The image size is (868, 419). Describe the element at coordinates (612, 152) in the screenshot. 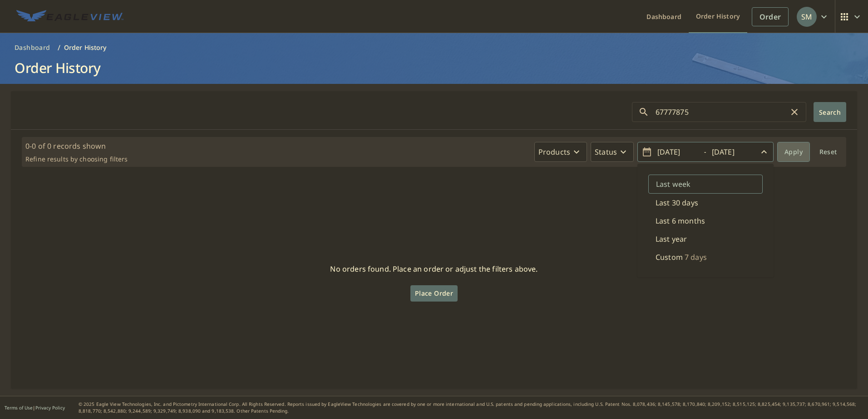

I see `button: Status` at that location.